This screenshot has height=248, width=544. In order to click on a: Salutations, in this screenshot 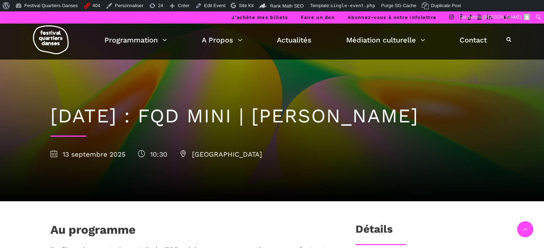, I will do `click(494, 17)`.